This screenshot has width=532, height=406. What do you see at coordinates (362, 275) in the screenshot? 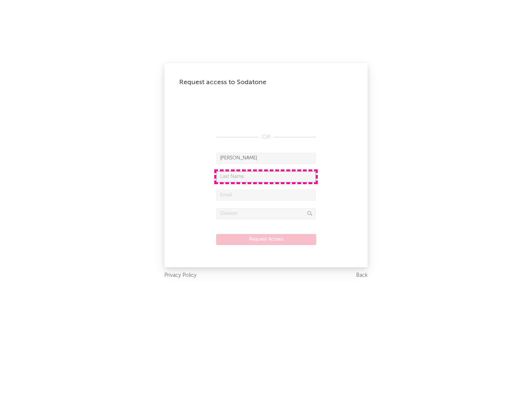
I see `a: Back` at bounding box center [362, 275].